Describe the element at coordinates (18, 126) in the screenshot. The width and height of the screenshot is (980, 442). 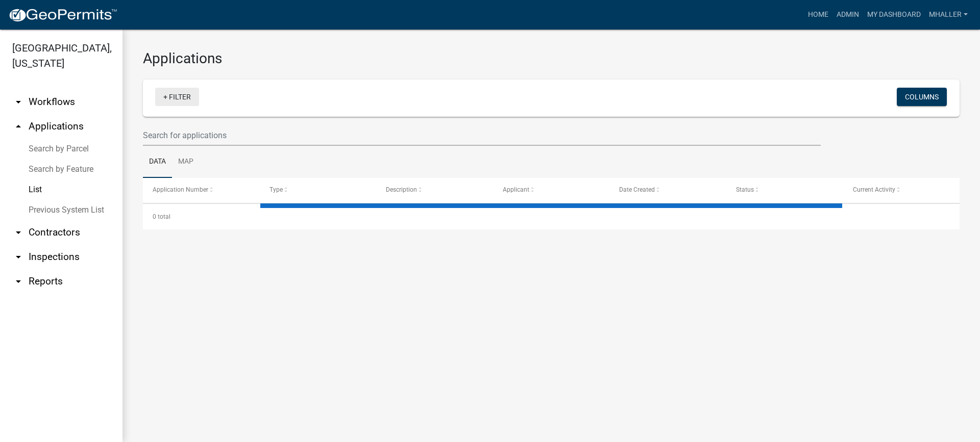
I see `i: arrow_drop_up` at that location.